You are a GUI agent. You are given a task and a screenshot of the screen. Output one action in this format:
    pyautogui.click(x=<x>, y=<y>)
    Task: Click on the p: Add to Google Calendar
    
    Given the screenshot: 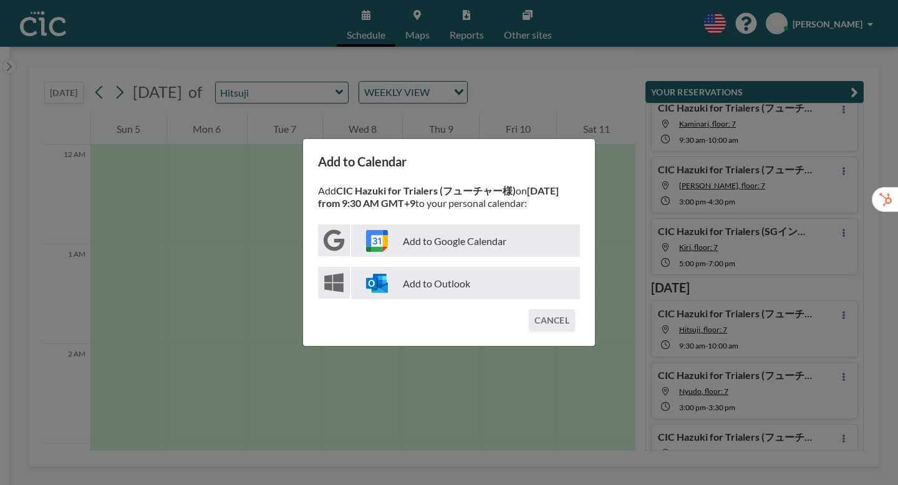 What is the action you would take?
    pyautogui.click(x=465, y=241)
    